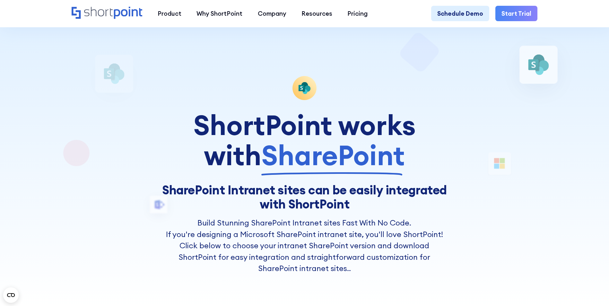  What do you see at coordinates (304, 223) in the screenshot?
I see `h2: Build Stunning SharePoint Intranet sites Fast With No Code.` at bounding box center [304, 223].